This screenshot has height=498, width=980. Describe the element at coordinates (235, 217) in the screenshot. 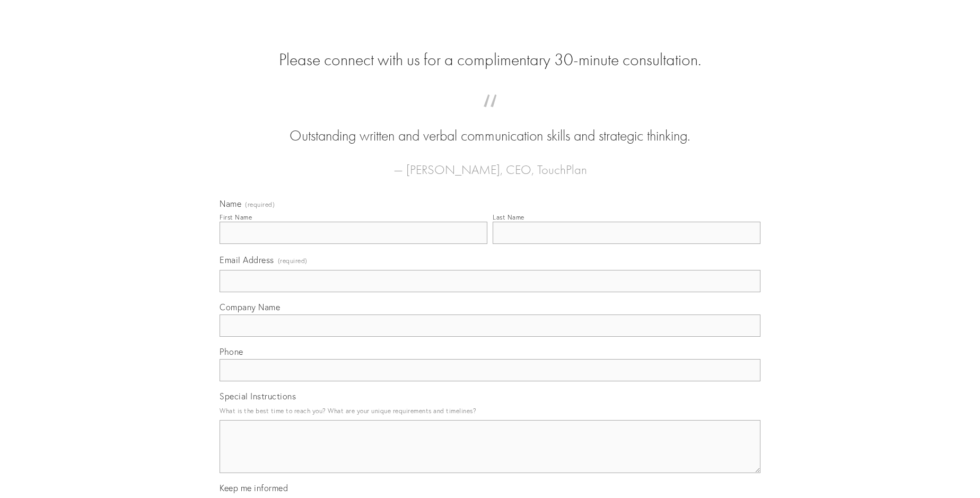

I see `div: First Name` at that location.